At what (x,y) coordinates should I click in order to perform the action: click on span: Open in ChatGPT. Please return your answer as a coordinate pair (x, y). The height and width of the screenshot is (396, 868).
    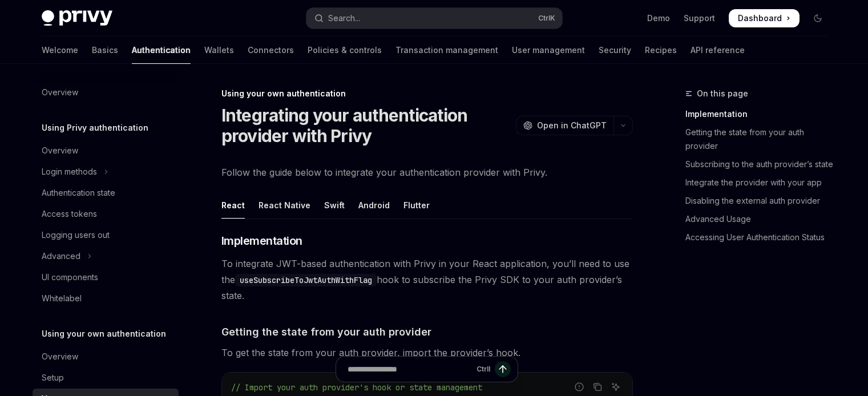
    Looking at the image, I should click on (572, 126).